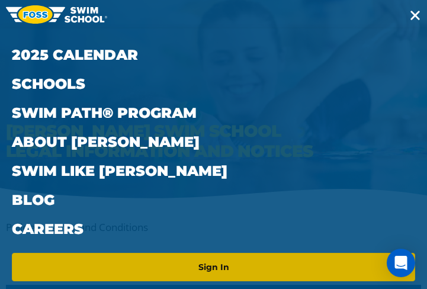  Describe the element at coordinates (213, 199) in the screenshot. I see `a: Blog` at that location.